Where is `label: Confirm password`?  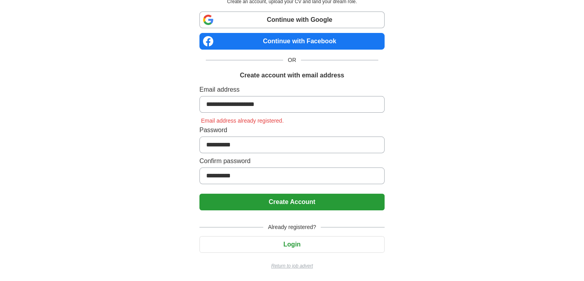 label: Confirm password is located at coordinates (292, 161).